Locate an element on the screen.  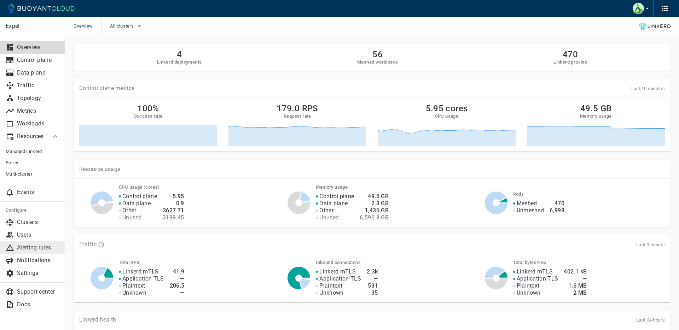
p: Events is located at coordinates (38, 192).